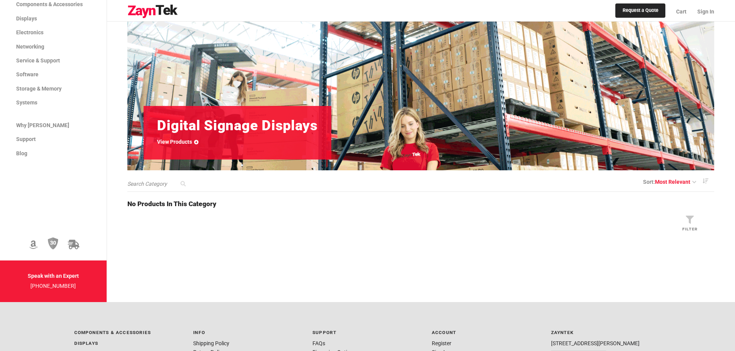  What do you see at coordinates (30, 33) in the screenshot?
I see `span: Electronics` at bounding box center [30, 33].